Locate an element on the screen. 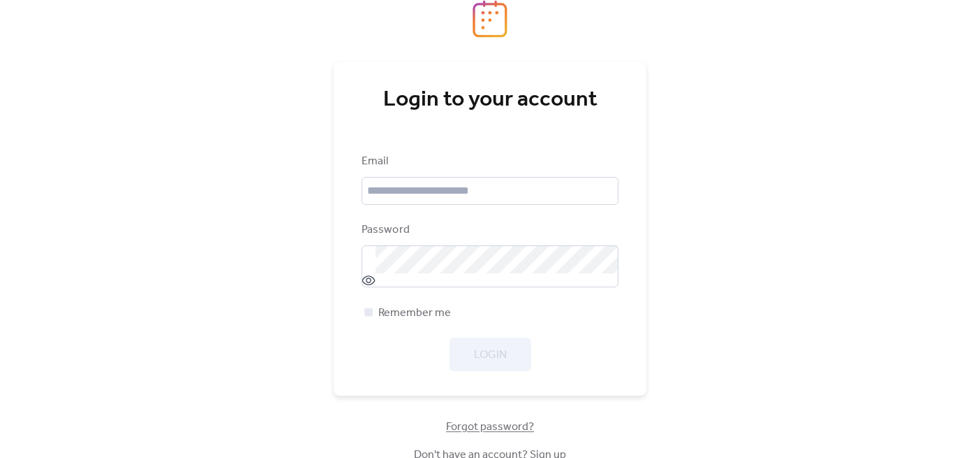 This screenshot has height=458, width=980. a: Forgot password? is located at coordinates (490, 426).